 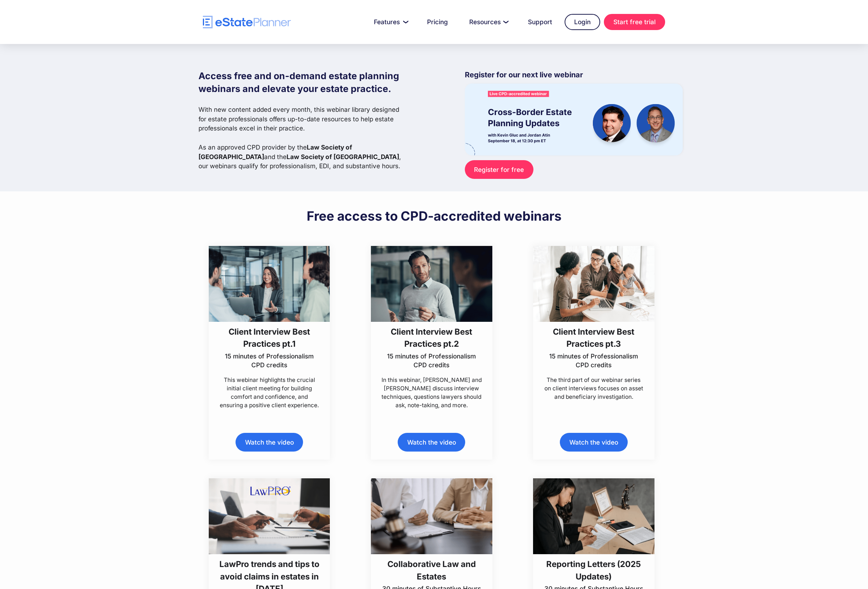 What do you see at coordinates (434, 216) in the screenshot?
I see `h2: Free access to CPD-accredited webinars` at bounding box center [434, 216].